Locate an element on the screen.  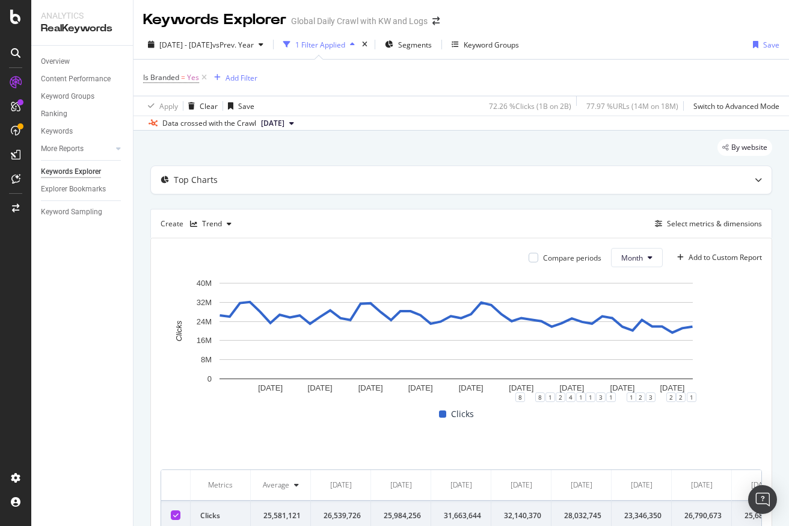
text: 8M is located at coordinates (206, 360).